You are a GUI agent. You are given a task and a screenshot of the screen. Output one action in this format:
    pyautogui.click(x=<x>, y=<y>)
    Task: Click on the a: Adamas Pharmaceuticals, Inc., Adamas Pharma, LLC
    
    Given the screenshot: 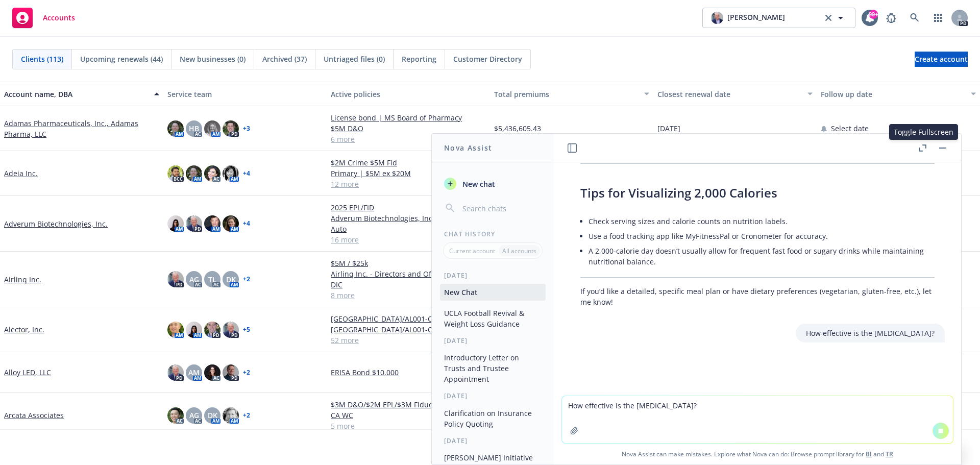 What is the action you would take?
    pyautogui.click(x=82, y=129)
    